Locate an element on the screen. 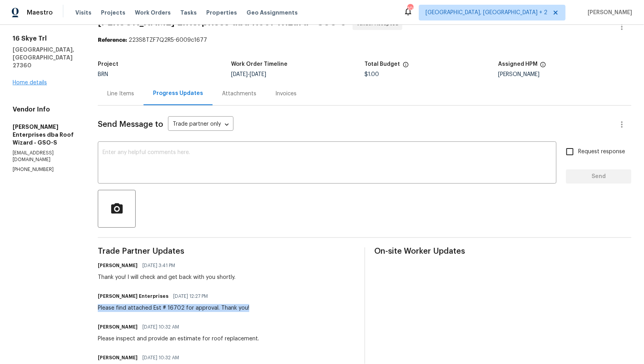 This screenshot has height=364, width=644. div: 101 is located at coordinates (410, 9).